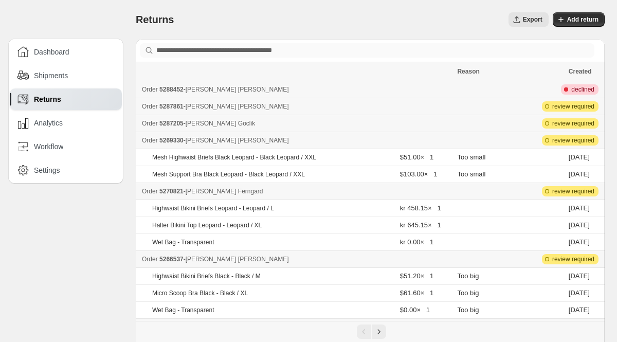 This screenshot has width=617, height=342. What do you see at coordinates (171, 90) in the screenshot?
I see `span: 5288452` at bounding box center [171, 90].